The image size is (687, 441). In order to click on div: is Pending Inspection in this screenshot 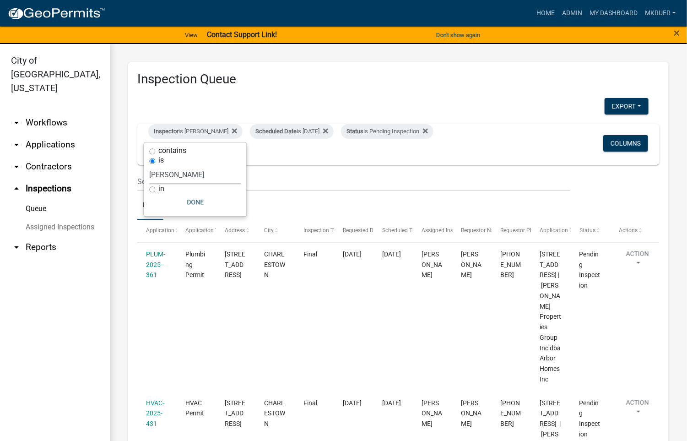, I will do `click(387, 131)`.